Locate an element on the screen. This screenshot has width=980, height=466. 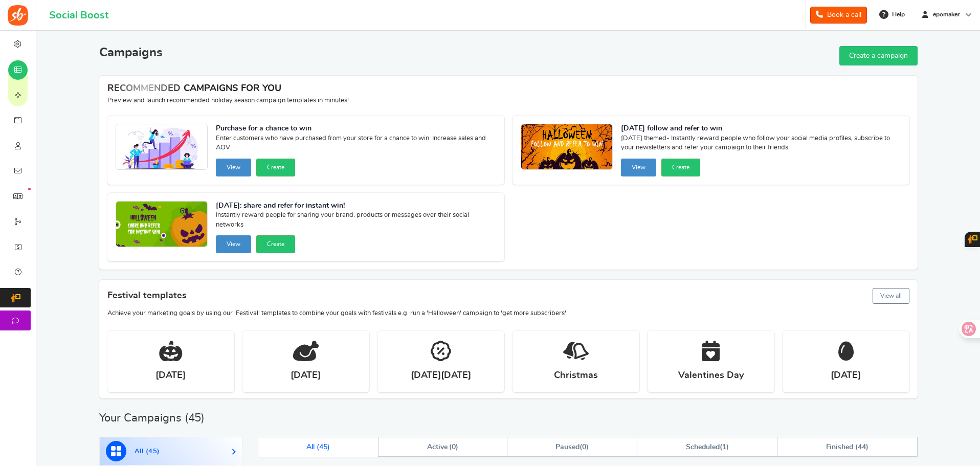
span: epomaker is located at coordinates (946, 14).